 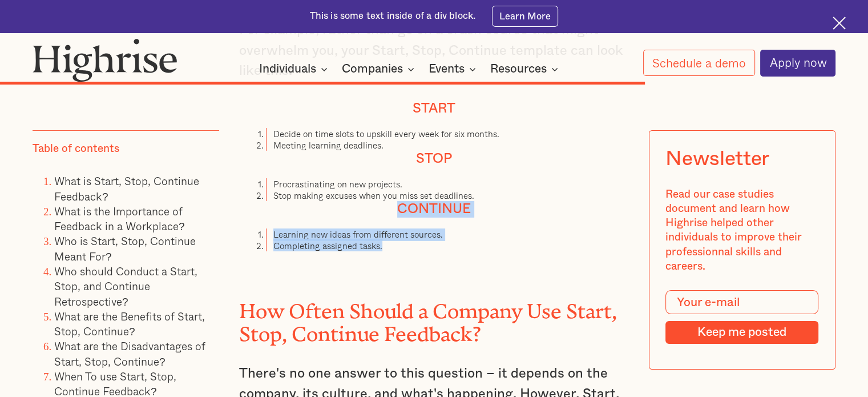 What do you see at coordinates (742, 332) in the screenshot?
I see `input: Keep me posted` at bounding box center [742, 332].